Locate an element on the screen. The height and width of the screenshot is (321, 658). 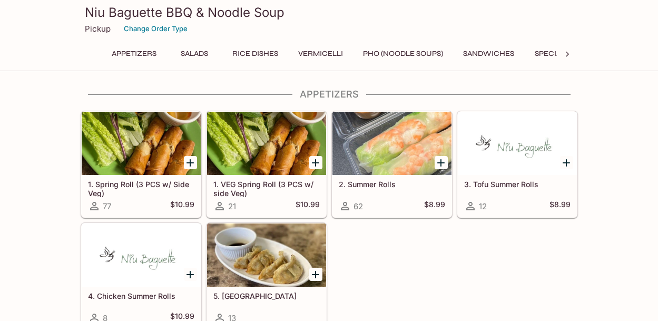
span: 77 is located at coordinates (107, 206).